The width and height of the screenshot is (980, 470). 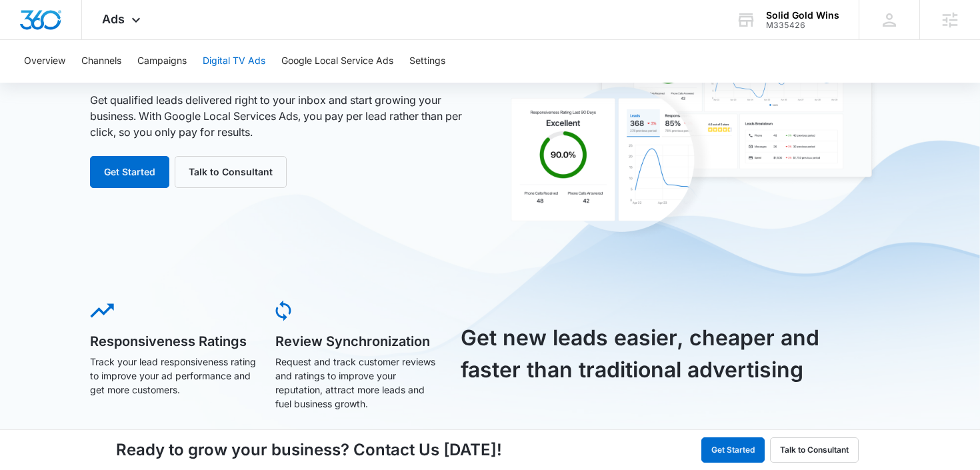 What do you see at coordinates (186, 83) in the screenshot?
I see `div: Keywords by Traffic` at bounding box center [186, 83].